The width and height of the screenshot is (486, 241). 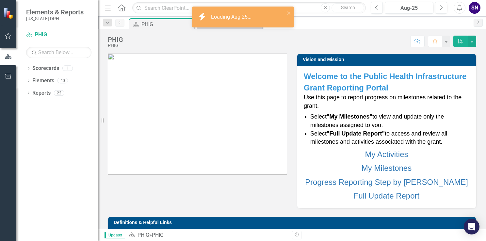 What do you see at coordinates (356, 134) in the screenshot?
I see `strong: "Full Update Report"` at bounding box center [356, 134].